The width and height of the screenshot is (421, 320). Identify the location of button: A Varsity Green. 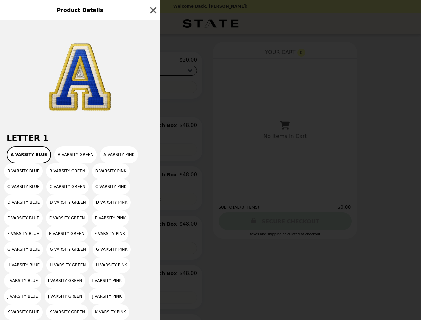
(75, 155).